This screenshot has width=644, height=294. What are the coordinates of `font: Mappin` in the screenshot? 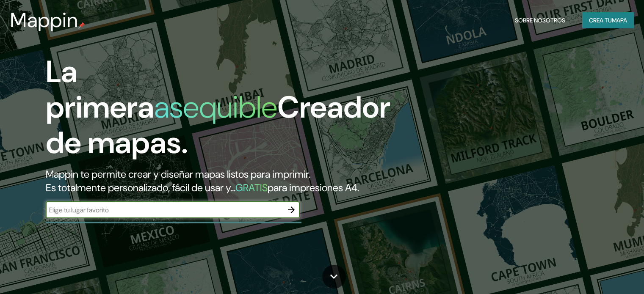 It's located at (44, 20).